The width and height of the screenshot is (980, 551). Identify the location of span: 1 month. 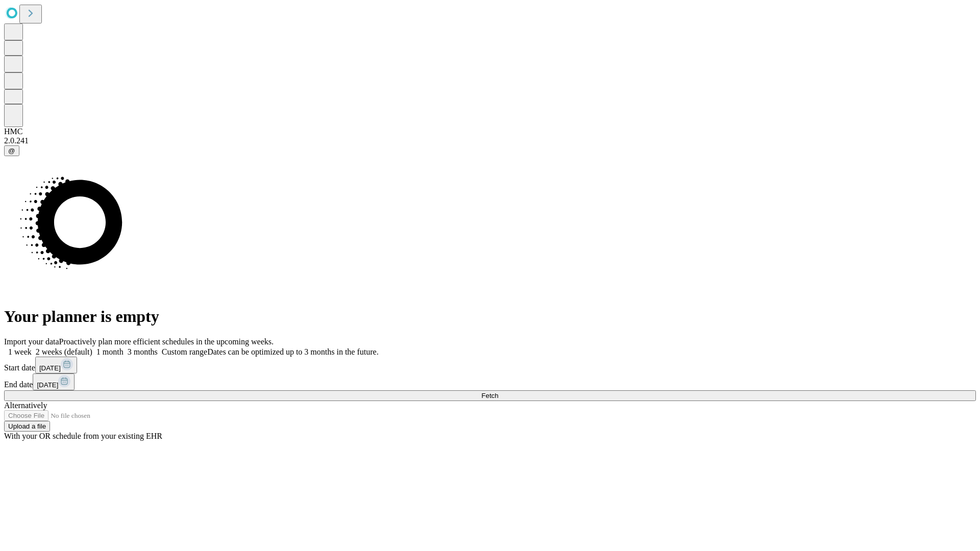
(110, 351).